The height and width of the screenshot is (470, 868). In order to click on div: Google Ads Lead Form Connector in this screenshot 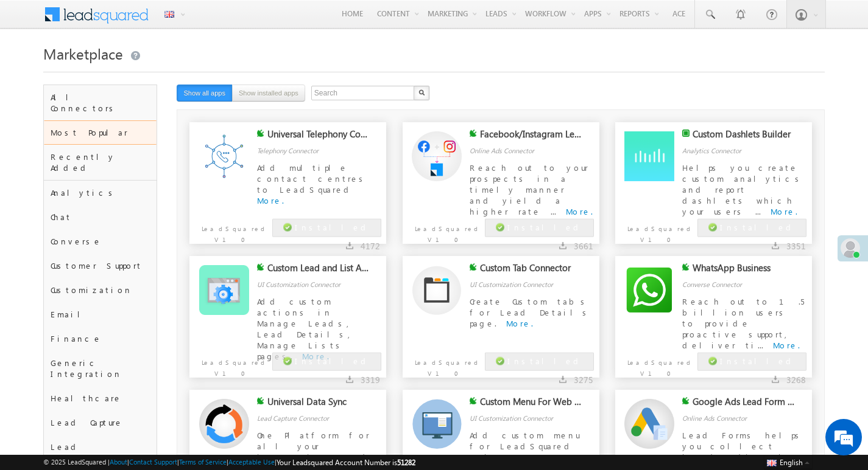, I will do `click(743, 404)`.